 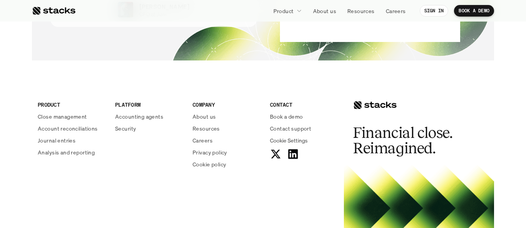 I want to click on p: Book a demo, so click(x=286, y=116).